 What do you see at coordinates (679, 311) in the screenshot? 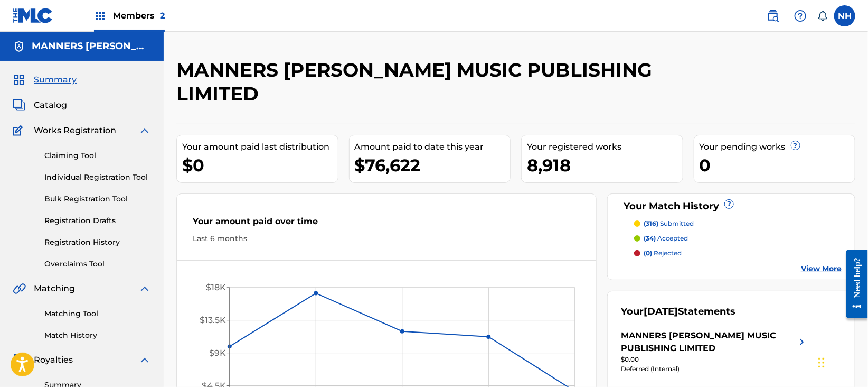
I see `div: Your Statements` at bounding box center [679, 311].